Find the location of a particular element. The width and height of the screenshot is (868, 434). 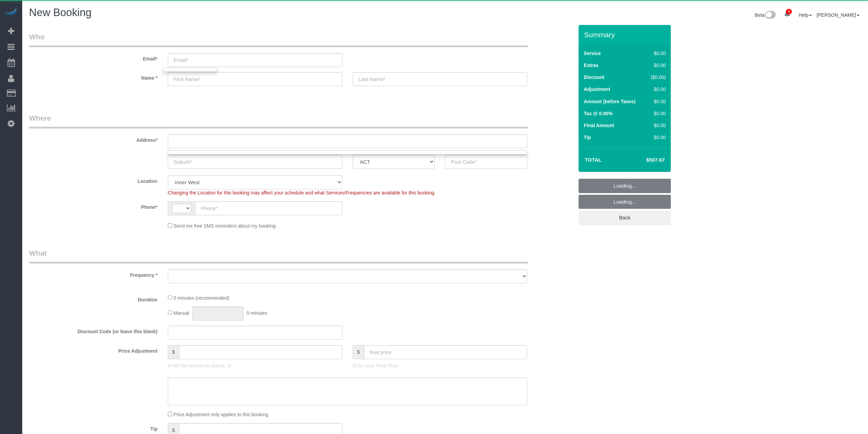

label: Address* is located at coordinates (93, 139).